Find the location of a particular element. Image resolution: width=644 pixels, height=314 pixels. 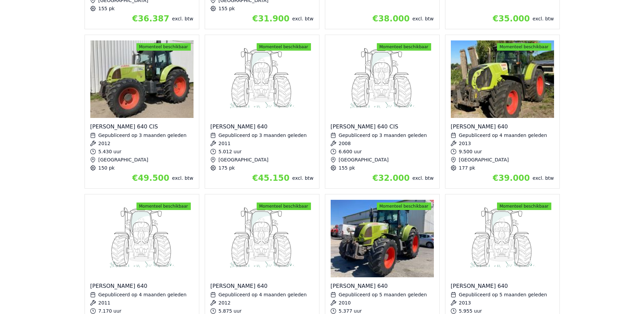

span: €49.500 is located at coordinates (150, 178).